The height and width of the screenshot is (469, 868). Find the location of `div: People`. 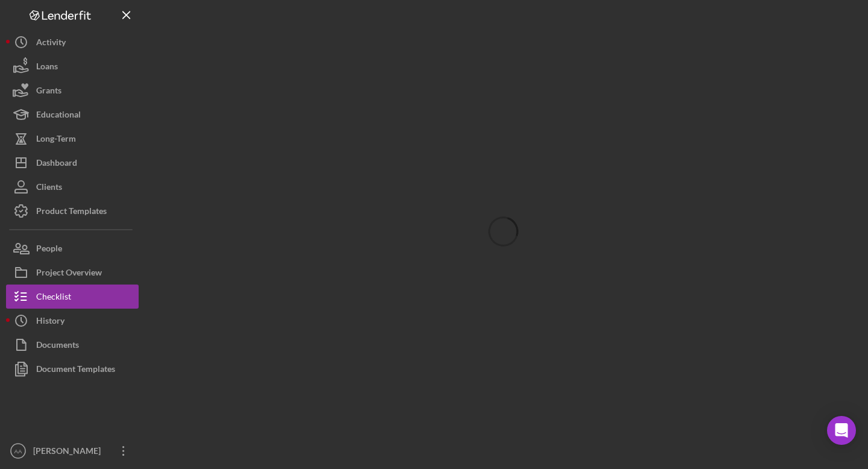

div: People is located at coordinates (49, 249).